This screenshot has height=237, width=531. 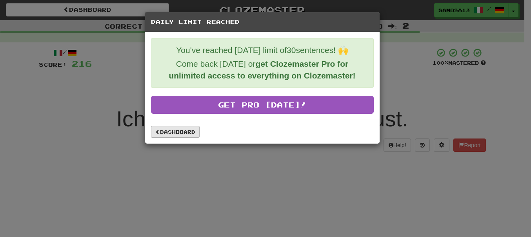 What do you see at coordinates (262, 69) in the screenshot?
I see `strong: get Clozemaster Pro for unlimited access to everything on Clozemaster!` at bounding box center [262, 69].